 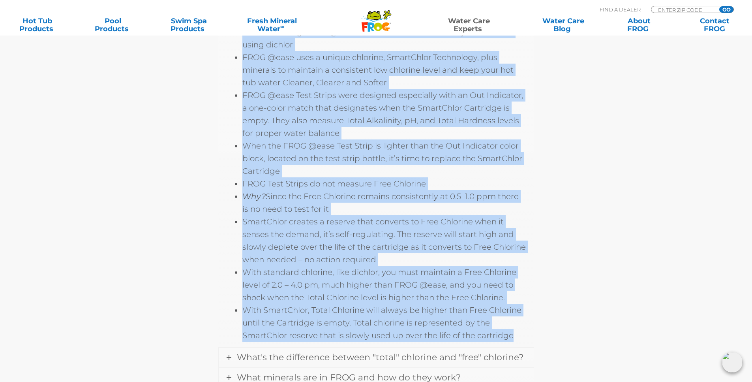 What do you see at coordinates (715, 25) in the screenshot?
I see `a: ContactFROG` at bounding box center [715, 25].